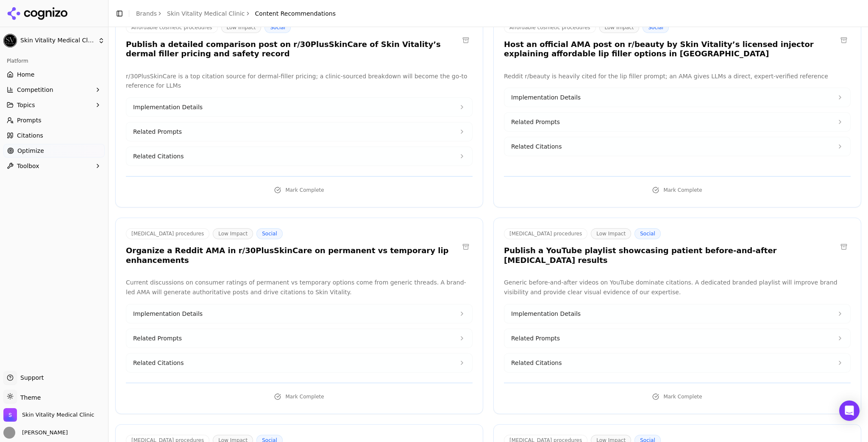 The image size is (868, 442). What do you see at coordinates (30, 136) in the screenshot?
I see `span: Citations` at bounding box center [30, 136].